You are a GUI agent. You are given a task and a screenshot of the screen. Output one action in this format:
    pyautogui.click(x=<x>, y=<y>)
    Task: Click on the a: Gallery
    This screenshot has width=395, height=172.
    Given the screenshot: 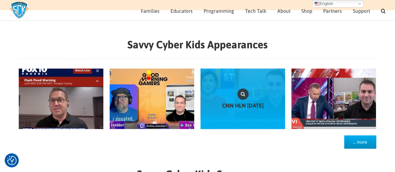 What is the action you would take?
    pyautogui.click(x=243, y=94)
    